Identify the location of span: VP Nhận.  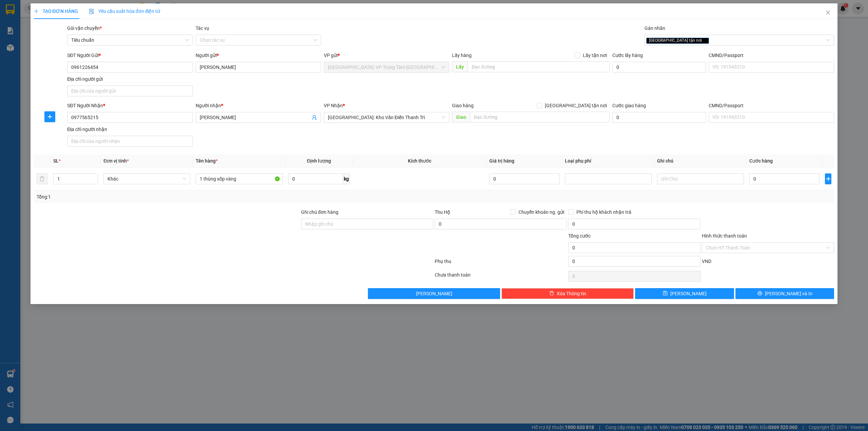
(334, 105).